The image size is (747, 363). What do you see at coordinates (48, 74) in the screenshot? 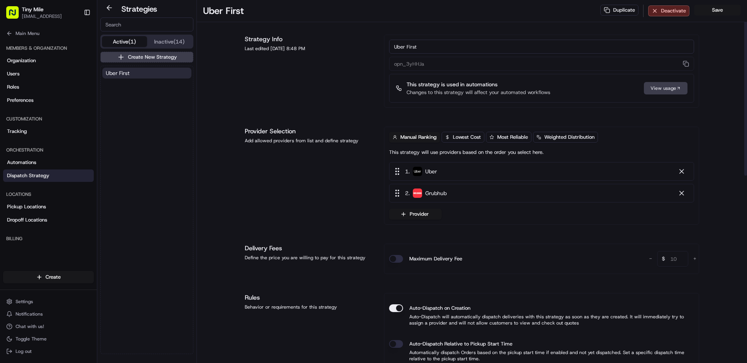
I see `a: Users` at bounding box center [48, 74].